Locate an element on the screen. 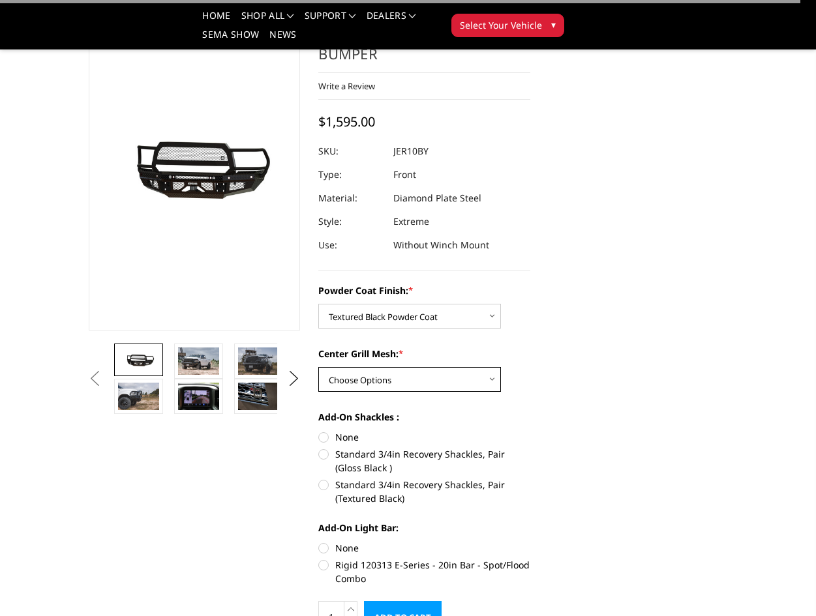  a: shop all is located at coordinates (267, 20).